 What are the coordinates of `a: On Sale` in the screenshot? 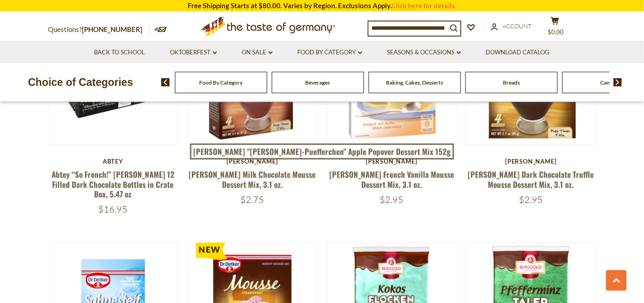 It's located at (257, 53).